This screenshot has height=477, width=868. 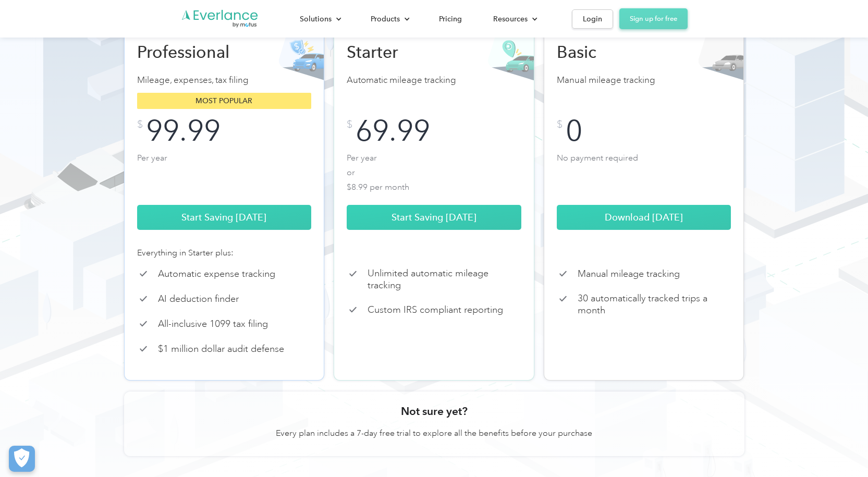 I want to click on h2: Starter, so click(x=401, y=52).